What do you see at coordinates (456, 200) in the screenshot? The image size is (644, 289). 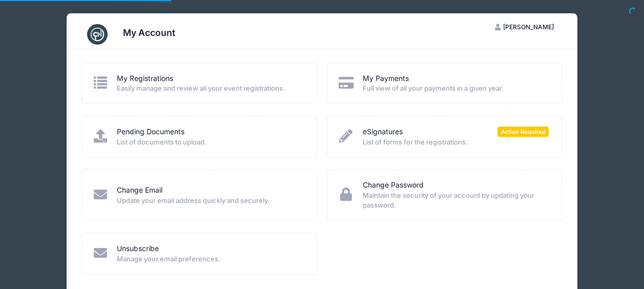 I see `span: Maintain the security of your account by updating your password.` at bounding box center [456, 200].